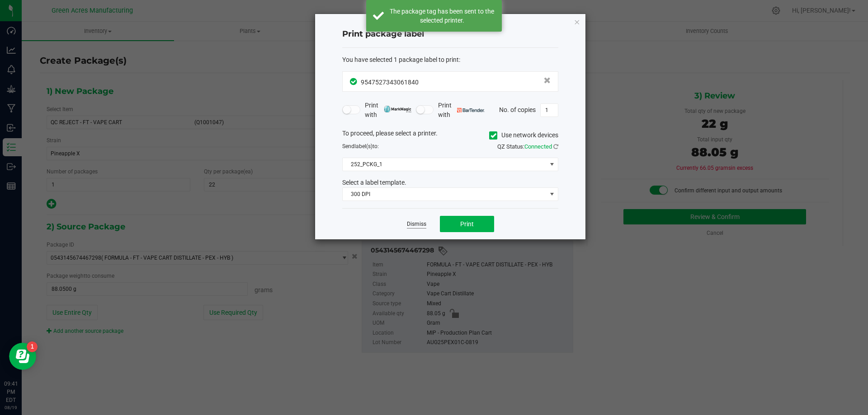  Describe the element at coordinates (363, 146) in the screenshot. I see `span: label(s)` at that location.